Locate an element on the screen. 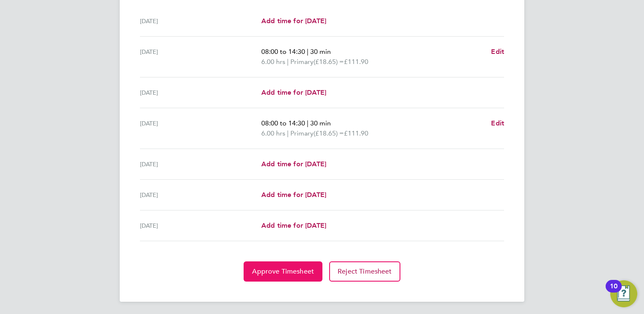  button: Approve Timesheet is located at coordinates (283, 272).